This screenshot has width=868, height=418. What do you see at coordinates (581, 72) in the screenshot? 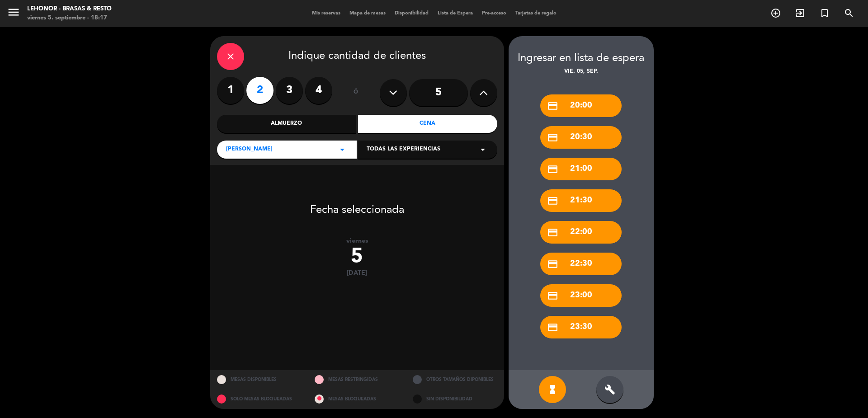
I see `div: vie. 05, sep.` at bounding box center [581, 72].